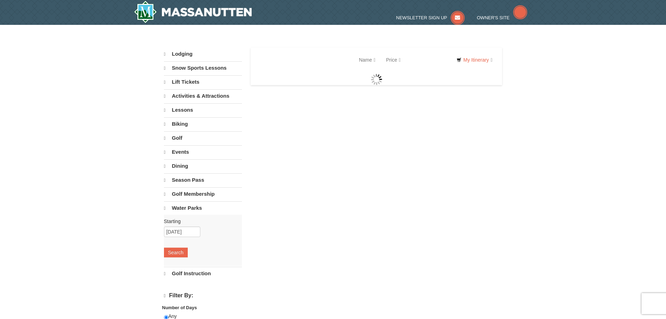 The width and height of the screenshot is (666, 319). What do you see at coordinates (180, 307) in the screenshot?
I see `strong: Number of Days` at bounding box center [180, 307].